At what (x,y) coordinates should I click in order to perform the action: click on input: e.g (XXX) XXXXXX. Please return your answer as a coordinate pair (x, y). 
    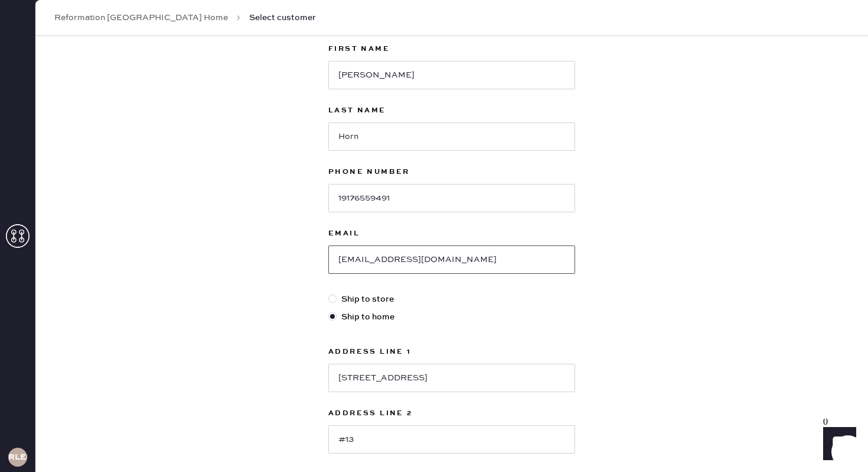
    Looking at the image, I should click on (451, 198).